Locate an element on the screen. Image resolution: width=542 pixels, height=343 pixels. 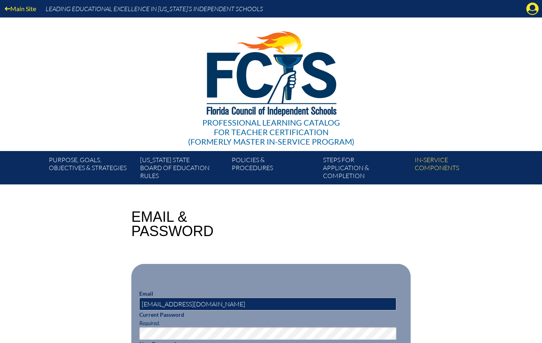
div: Professional Learning Catalog (formerly Master In-service Program) is located at coordinates (271, 132).